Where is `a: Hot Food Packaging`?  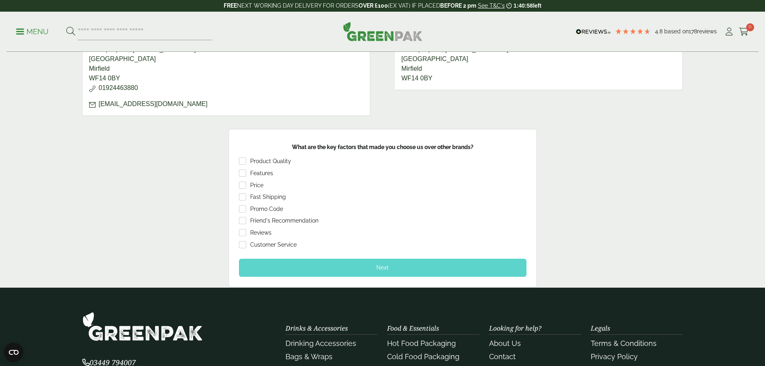
a: Hot Food Packaging is located at coordinates (421, 343).